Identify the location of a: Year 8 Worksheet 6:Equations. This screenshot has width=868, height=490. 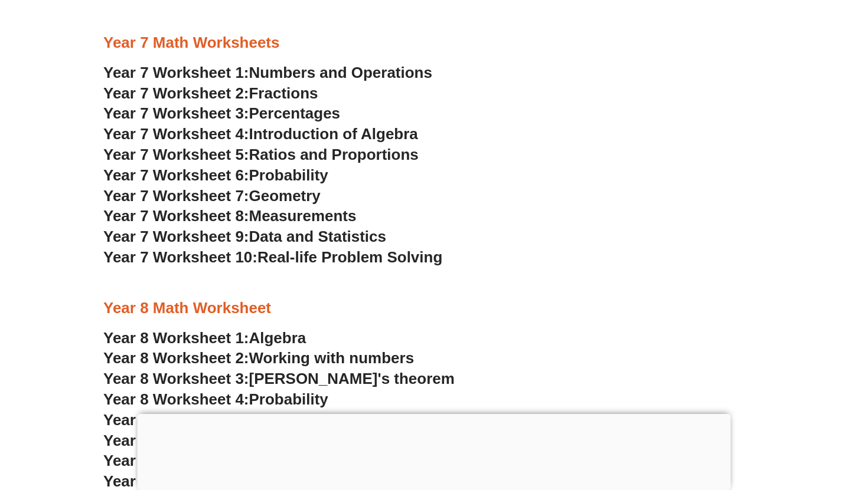
(214, 440).